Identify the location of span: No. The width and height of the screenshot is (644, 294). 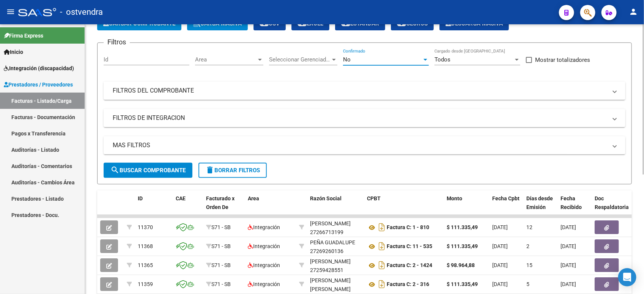
(347, 60).